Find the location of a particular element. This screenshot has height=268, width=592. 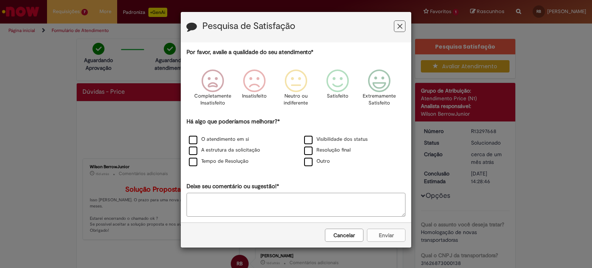

p: Completamente Insatisfeito is located at coordinates (213, 99).